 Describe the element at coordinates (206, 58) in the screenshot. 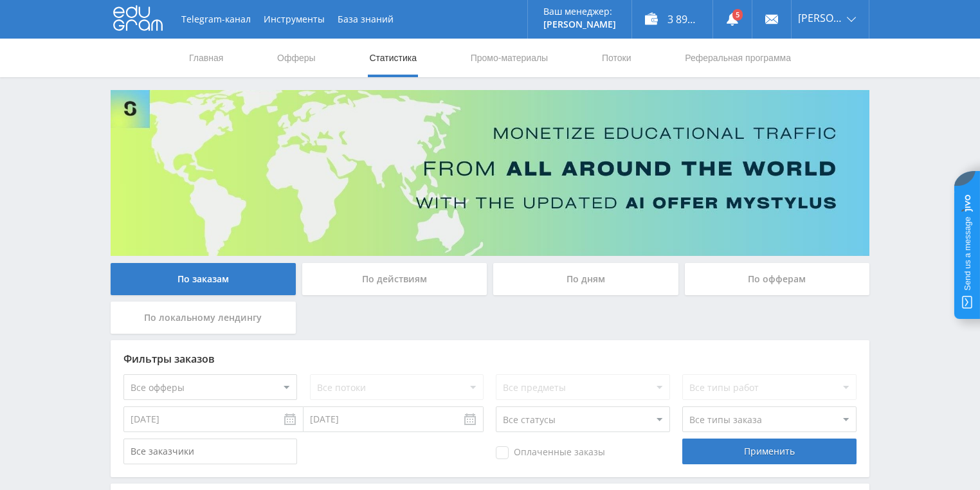

I see `a: Главная` at that location.